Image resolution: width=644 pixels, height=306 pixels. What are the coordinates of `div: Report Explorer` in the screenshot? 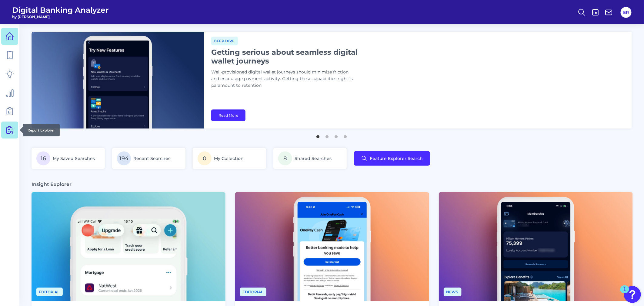 It's located at (41, 130).